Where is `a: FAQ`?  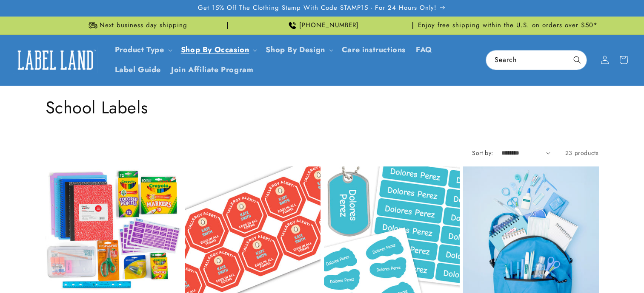 a: FAQ is located at coordinates (424, 50).